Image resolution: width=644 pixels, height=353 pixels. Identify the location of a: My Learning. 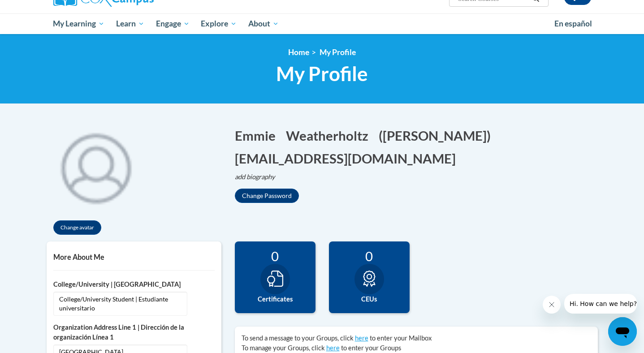
(79, 24).